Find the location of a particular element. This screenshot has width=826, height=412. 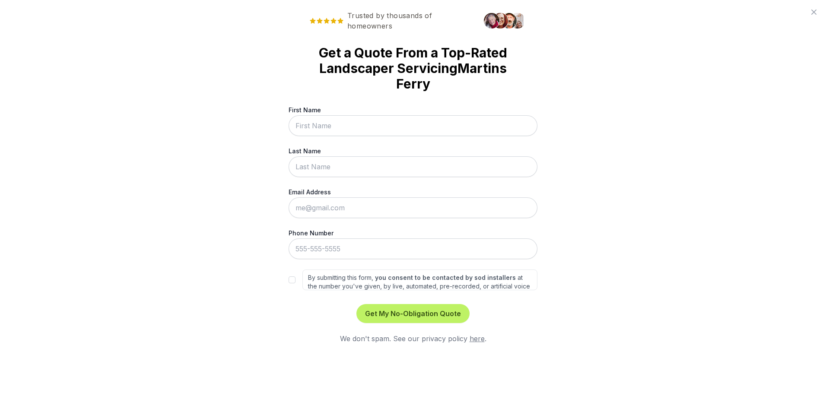

label: By submitting this form, at the number you've given, by live, automated, pre-recorded, or artific... is located at coordinates (420, 280).